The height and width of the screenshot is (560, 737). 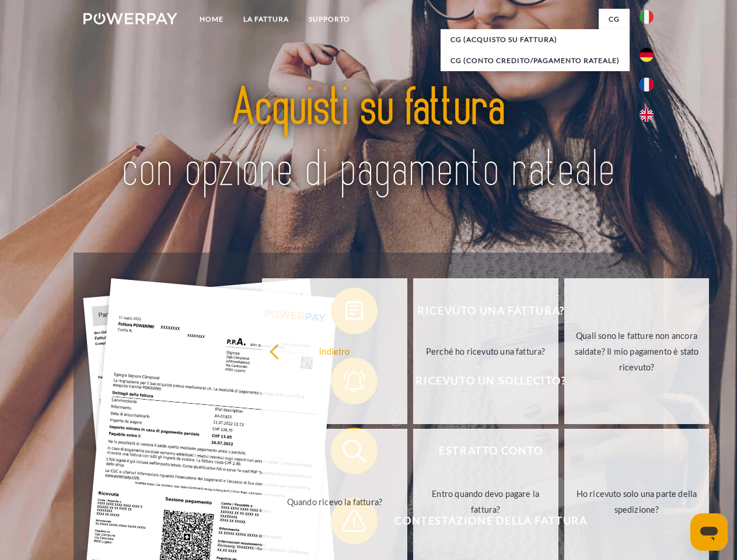 I want to click on img: it, so click(x=646, y=17).